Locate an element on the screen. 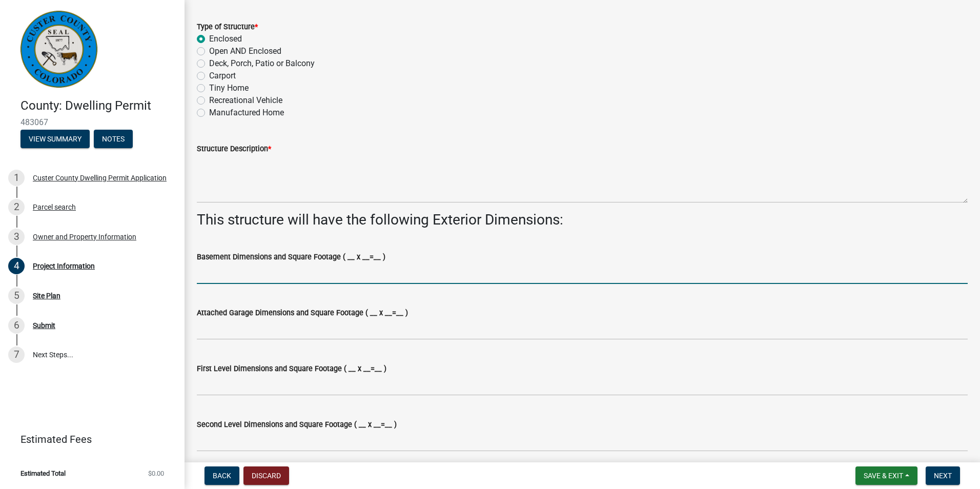 This screenshot has width=980, height=489. span: 483067 is located at coordinates (92, 122).